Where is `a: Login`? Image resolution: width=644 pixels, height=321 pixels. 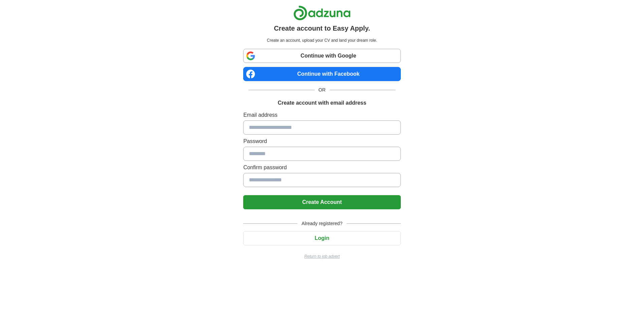 a: Login is located at coordinates (322, 238).